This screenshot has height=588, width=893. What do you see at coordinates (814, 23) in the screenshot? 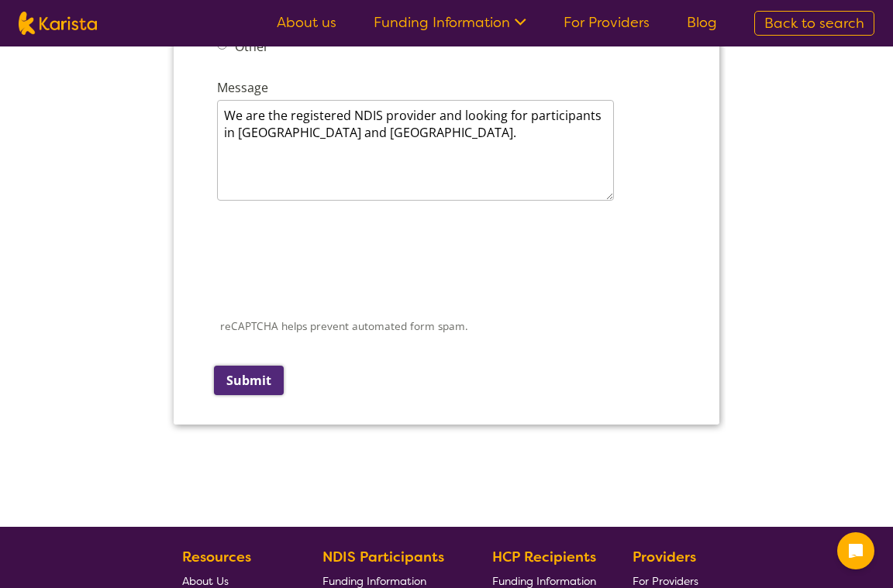
I see `span: Back to search` at bounding box center [814, 23].